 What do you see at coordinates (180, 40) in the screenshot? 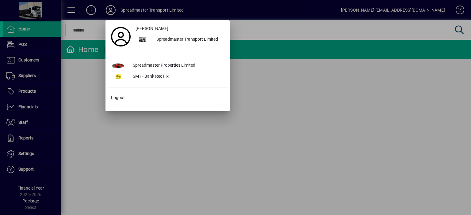
I see `button: Spreadmaster Transport Limited` at bounding box center [180, 40].